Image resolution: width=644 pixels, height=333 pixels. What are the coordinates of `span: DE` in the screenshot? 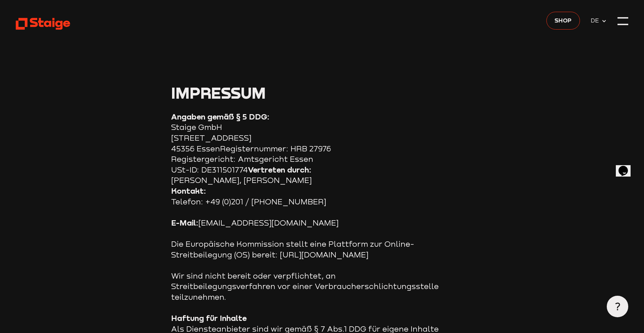 It's located at (596, 21).